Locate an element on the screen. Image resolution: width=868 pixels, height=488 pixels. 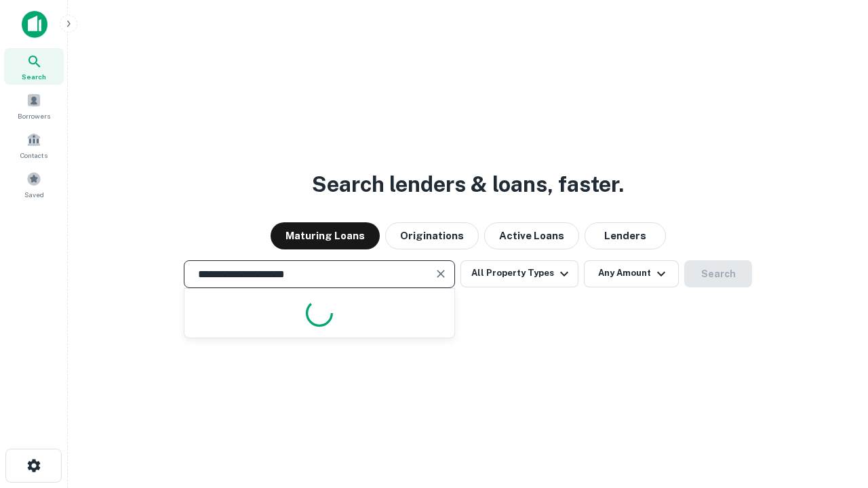
button: Active Loans is located at coordinates (532, 236).